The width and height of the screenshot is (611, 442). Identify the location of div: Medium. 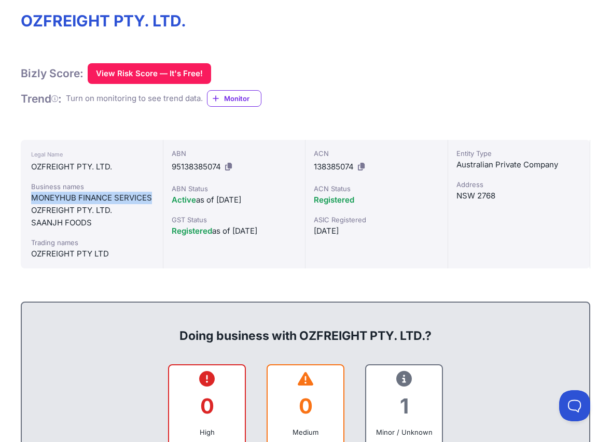
(305, 432).